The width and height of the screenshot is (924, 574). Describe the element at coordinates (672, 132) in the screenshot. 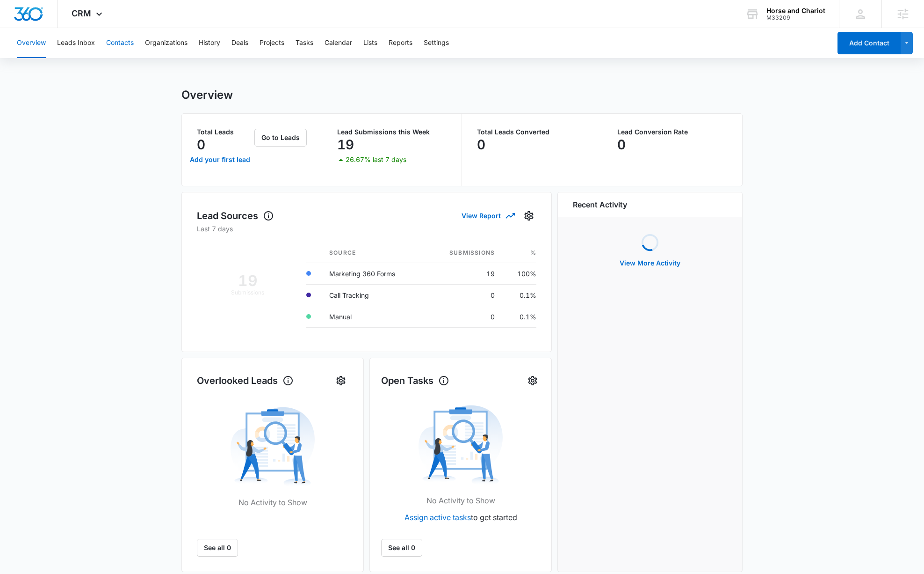

I see `p: Lead Conversion Rate` at that location.